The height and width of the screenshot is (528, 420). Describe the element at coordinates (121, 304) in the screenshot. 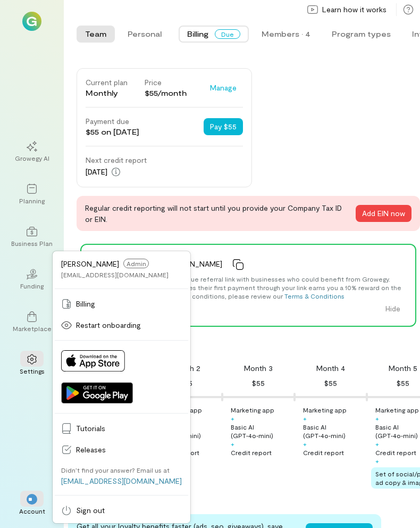

I see `a: Billing` at that location.